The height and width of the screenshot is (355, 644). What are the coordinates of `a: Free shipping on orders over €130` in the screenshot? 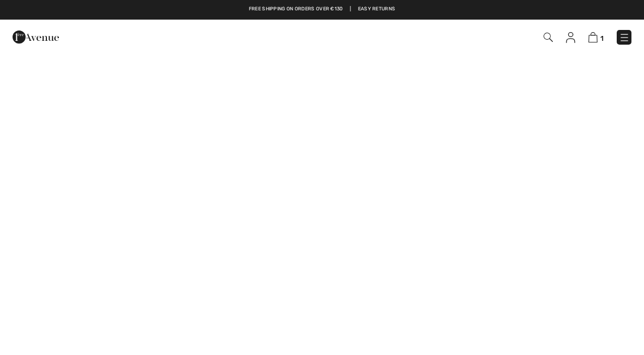 It's located at (296, 9).